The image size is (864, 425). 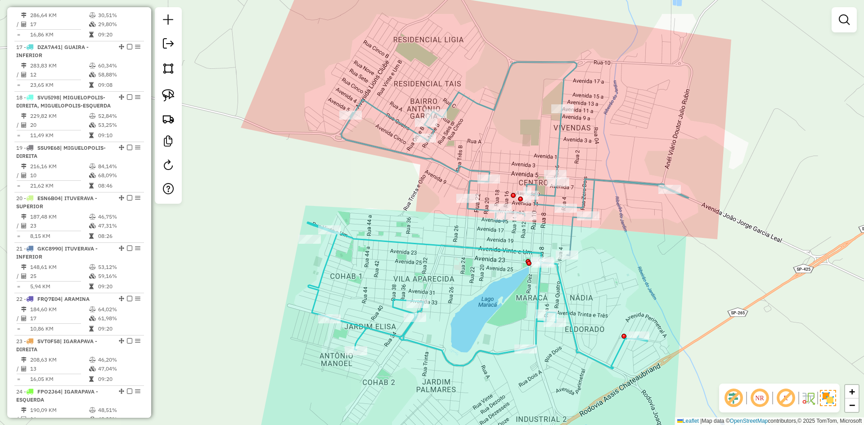 What do you see at coordinates (59, 226) in the screenshot?
I see `td: 23` at bounding box center [59, 226].